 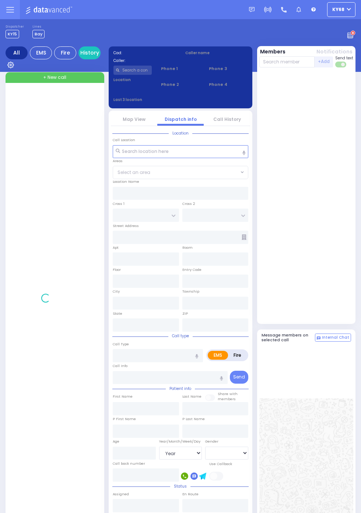 I want to click on label: Turn off text, so click(x=341, y=64).